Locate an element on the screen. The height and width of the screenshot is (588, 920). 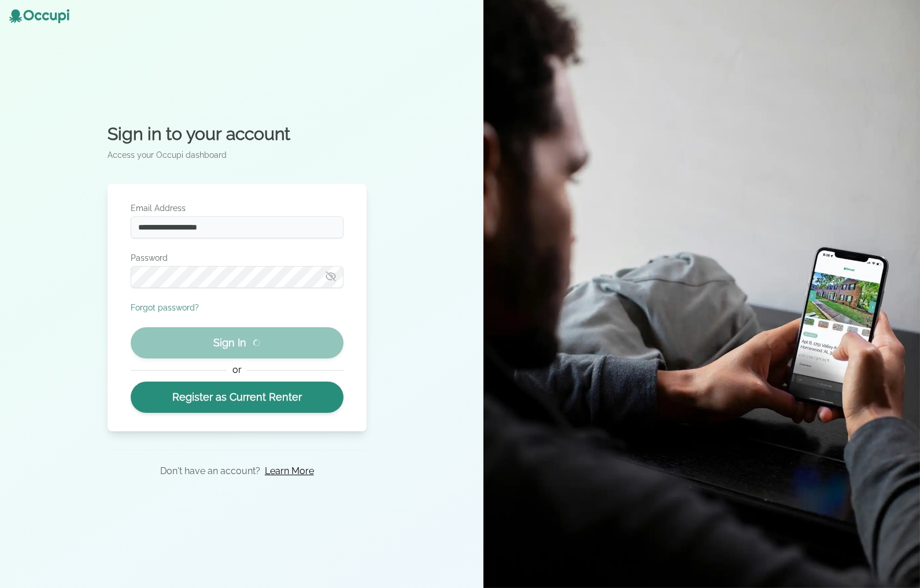
p: Access your Occupi dashboard is located at coordinates (237, 155).